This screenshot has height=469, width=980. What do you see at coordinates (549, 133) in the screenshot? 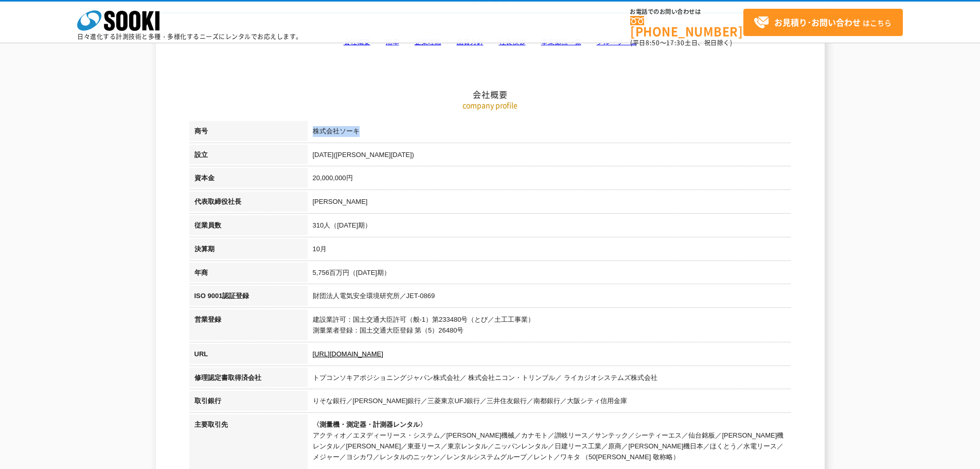
I see `td: 株式会社ソーキ` at bounding box center [549, 133].